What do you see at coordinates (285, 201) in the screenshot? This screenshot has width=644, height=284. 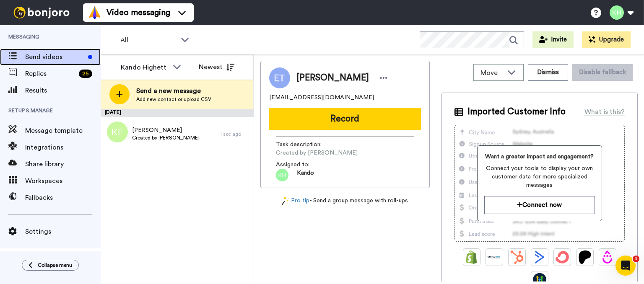 I see `img: magic-wand.svg` at bounding box center [285, 201].